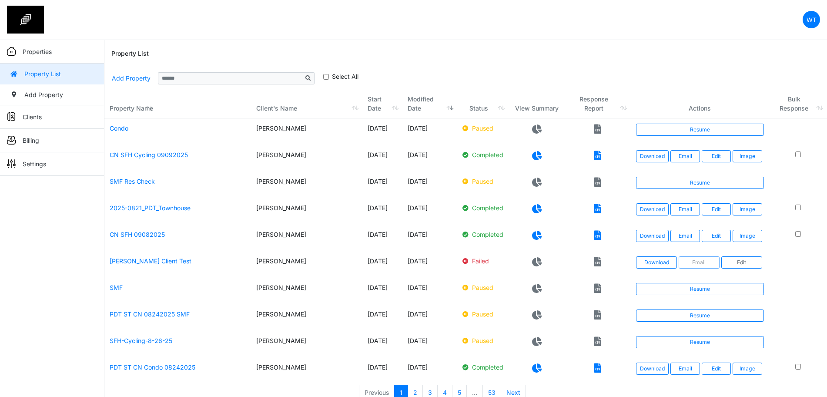 Image resolution: width=827 pixels, height=397 pixels. What do you see at coordinates (307, 104) in the screenshot?
I see `th: Client's Name: activate to sort column ascending` at bounding box center [307, 104].